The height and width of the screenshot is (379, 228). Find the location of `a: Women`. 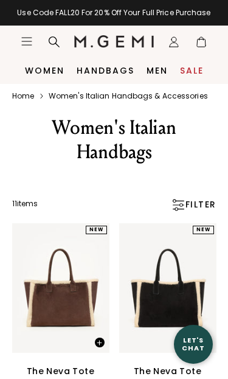

a: Women is located at coordinates (44, 71).